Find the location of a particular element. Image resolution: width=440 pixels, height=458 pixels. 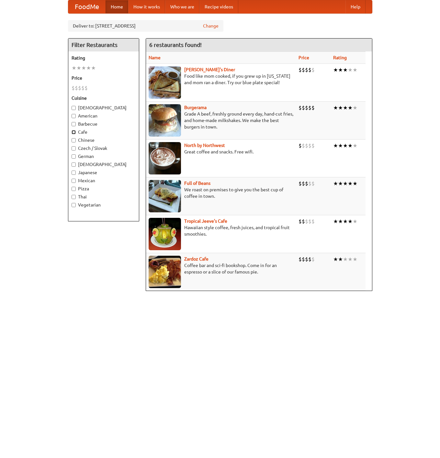

a: Name is located at coordinates (154, 58).